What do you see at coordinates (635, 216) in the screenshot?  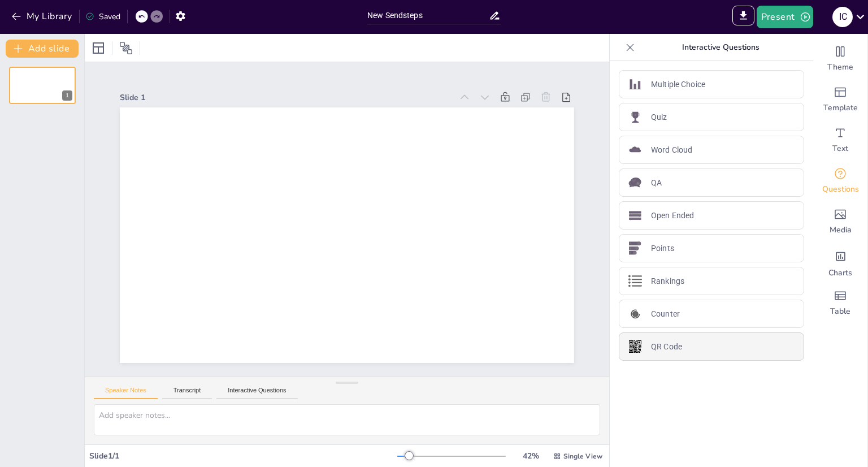 I see `img: Open Ended icon` at bounding box center [635, 216].